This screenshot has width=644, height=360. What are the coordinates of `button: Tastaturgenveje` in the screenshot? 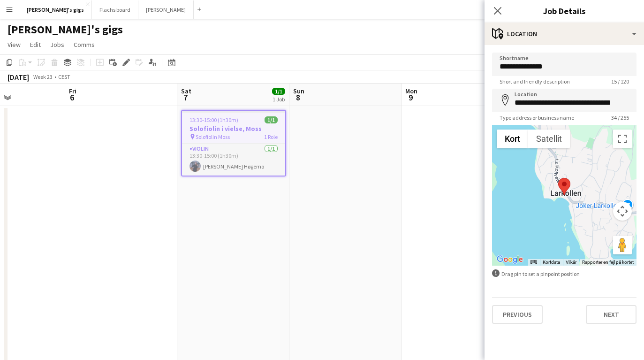 It's located at (534, 262).